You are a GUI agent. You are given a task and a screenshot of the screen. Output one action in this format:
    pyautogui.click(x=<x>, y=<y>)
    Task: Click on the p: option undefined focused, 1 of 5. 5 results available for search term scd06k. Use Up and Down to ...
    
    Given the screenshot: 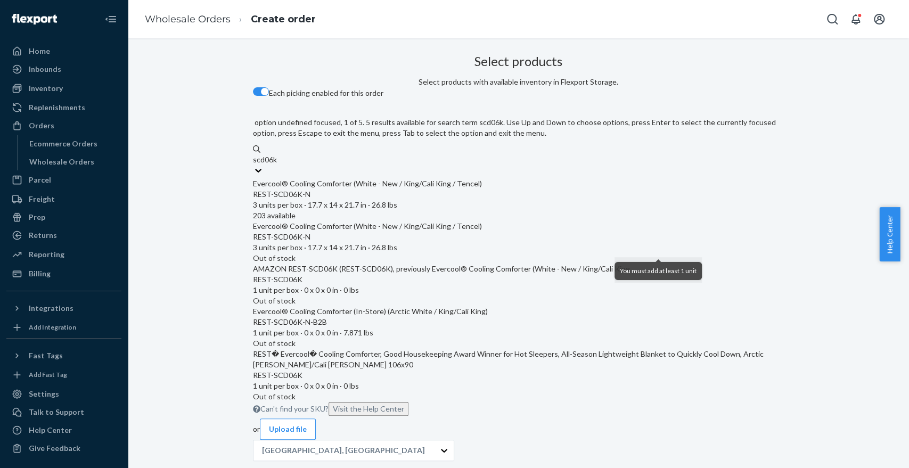 What is the action you would take?
    pyautogui.click(x=519, y=128)
    